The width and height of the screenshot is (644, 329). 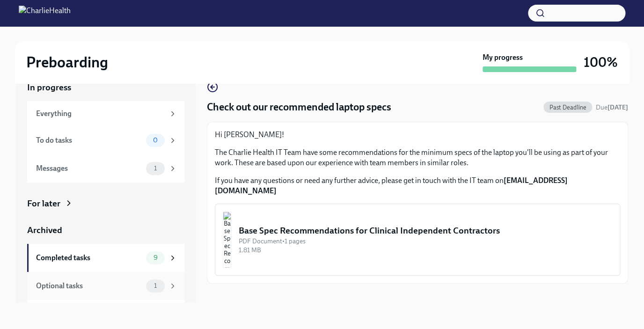 I want to click on div: PDF Document • 1 pages, so click(x=426, y=241).